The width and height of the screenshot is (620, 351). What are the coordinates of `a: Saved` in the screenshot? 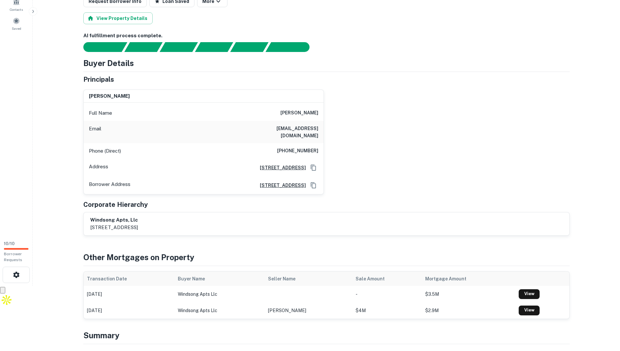 It's located at (16, 24).